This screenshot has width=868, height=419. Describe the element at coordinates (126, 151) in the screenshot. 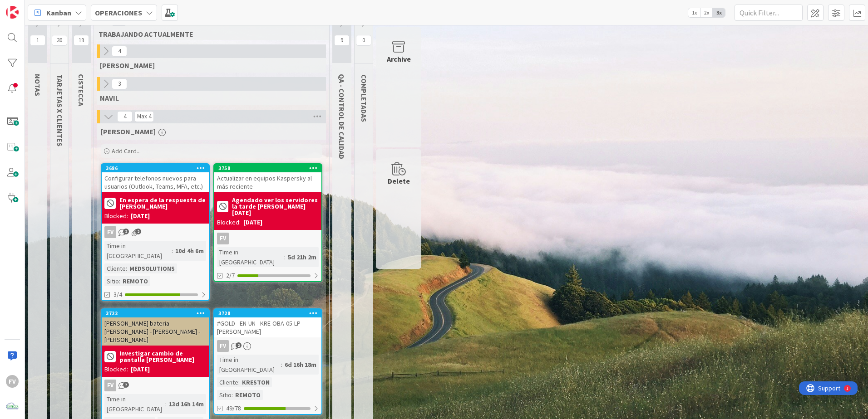

I see `span: Add Card...` at that location.